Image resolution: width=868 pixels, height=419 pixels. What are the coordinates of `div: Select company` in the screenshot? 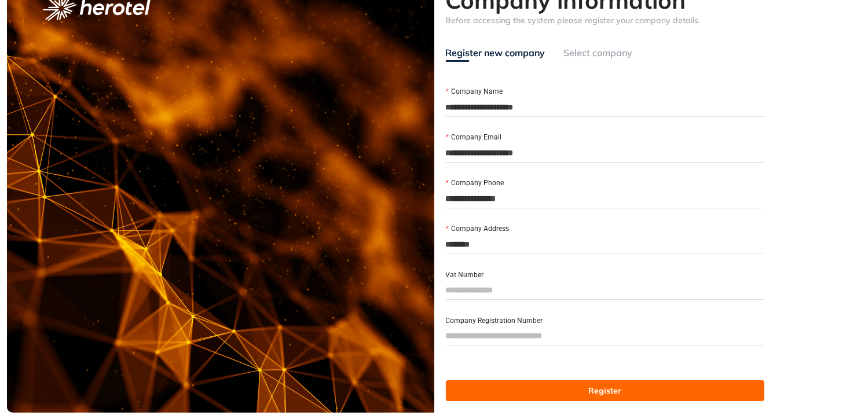 It's located at (598, 53).